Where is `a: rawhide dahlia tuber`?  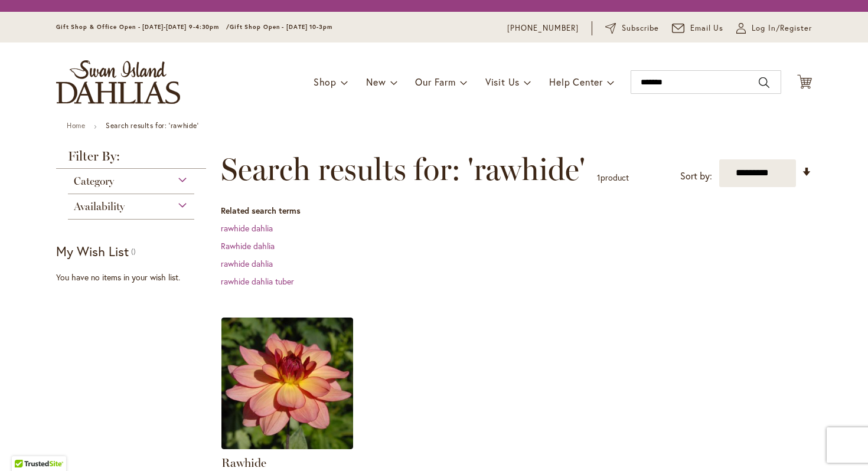 a: rawhide dahlia tuber is located at coordinates (257, 281).